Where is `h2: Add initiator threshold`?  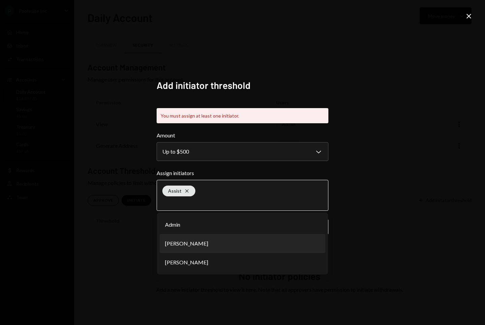
h2: Add initiator threshold is located at coordinates (242, 85).